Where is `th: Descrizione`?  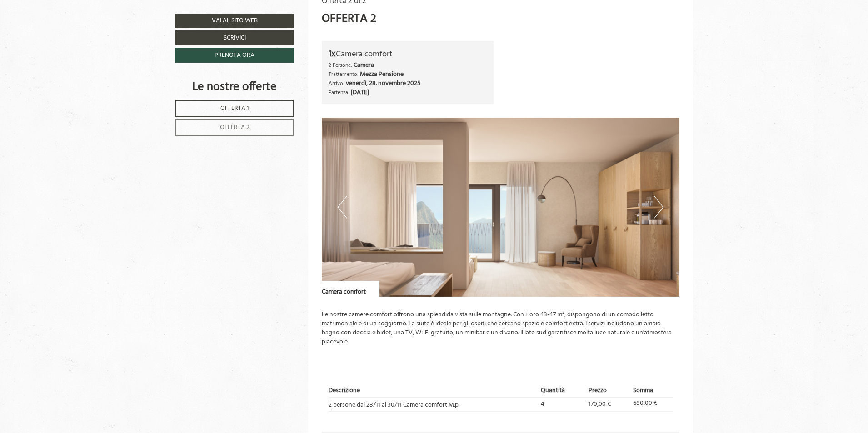 th: Descrizione is located at coordinates (433, 391).